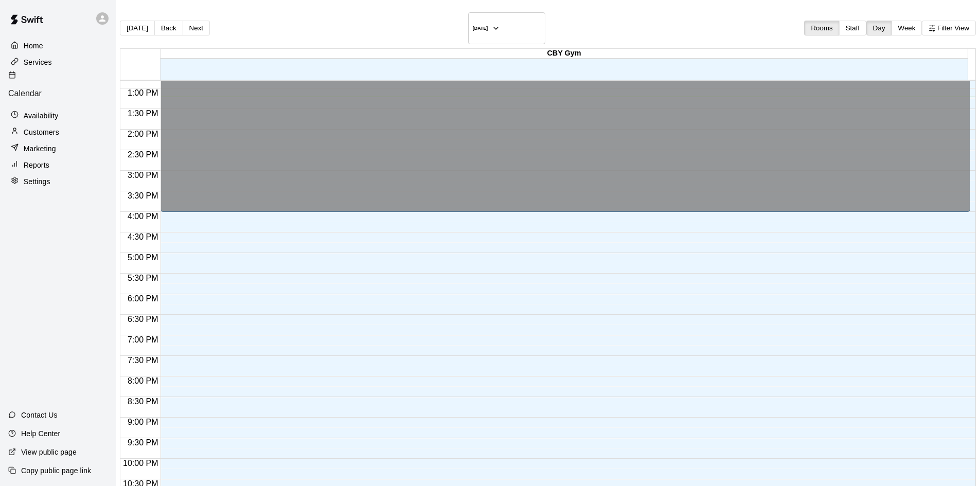 The height and width of the screenshot is (486, 980). I want to click on button: Day, so click(879, 28).